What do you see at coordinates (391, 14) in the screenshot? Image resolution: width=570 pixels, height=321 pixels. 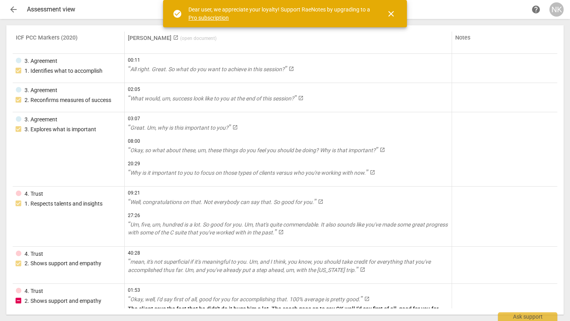 I see `button: Close` at bounding box center [391, 14].